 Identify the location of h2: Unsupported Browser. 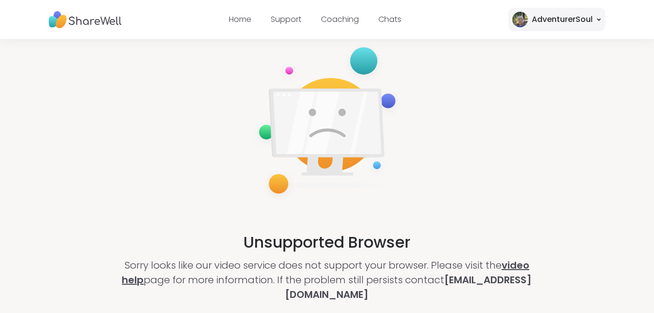
(327, 242).